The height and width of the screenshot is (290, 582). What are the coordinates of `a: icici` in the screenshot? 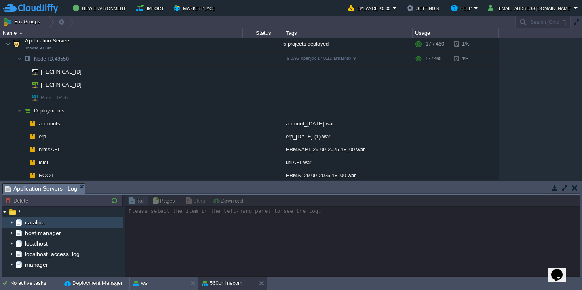 It's located at (44, 162).